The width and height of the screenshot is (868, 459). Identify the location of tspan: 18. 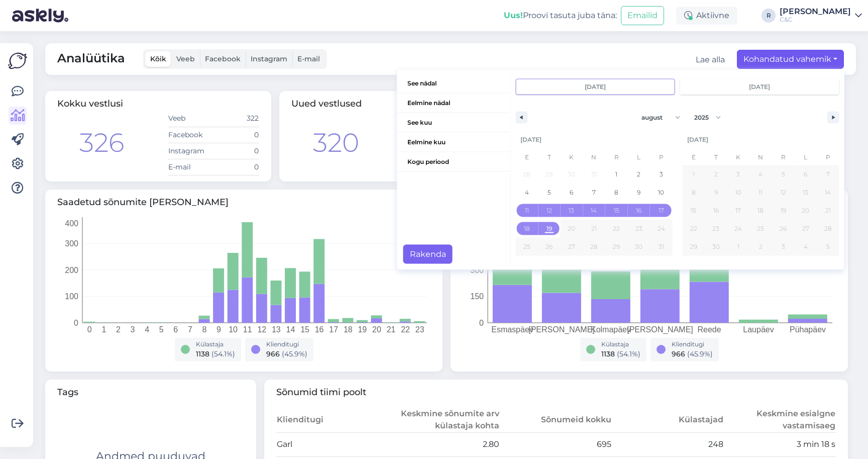
(349, 329).